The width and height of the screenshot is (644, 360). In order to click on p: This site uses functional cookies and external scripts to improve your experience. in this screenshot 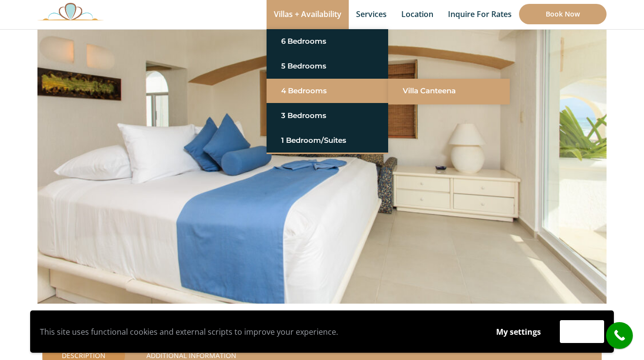, I will do `click(258, 332)`.